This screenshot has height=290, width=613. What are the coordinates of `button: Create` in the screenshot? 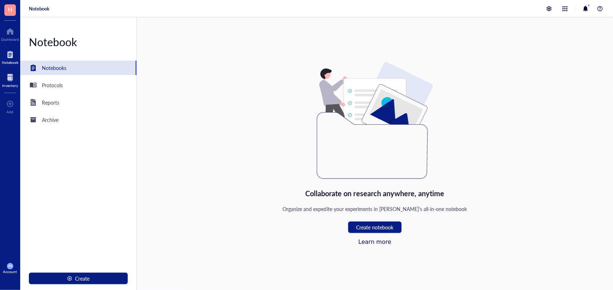 It's located at (78, 279).